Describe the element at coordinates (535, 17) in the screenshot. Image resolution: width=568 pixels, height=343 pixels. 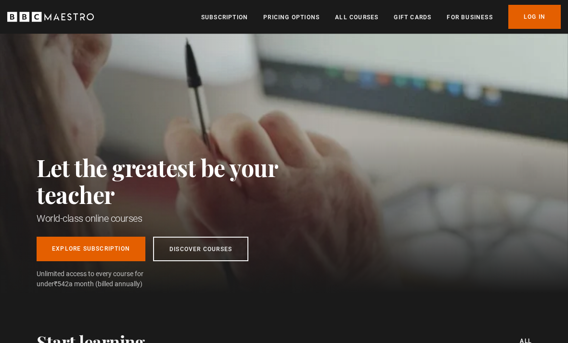
I see `a: Log In` at that location.